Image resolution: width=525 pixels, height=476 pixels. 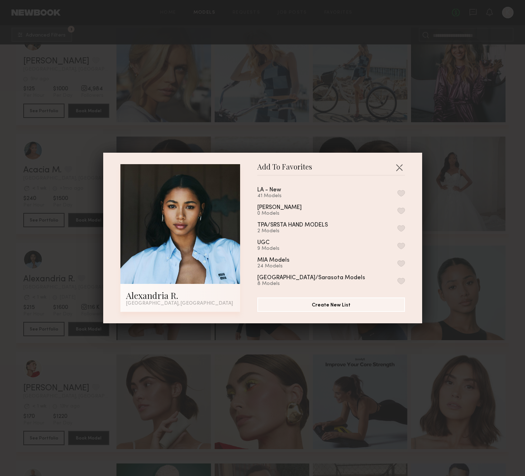 What do you see at coordinates (293, 225) in the screenshot?
I see `div: TPA/SRSTA HAND MODELS` at bounding box center [293, 225].